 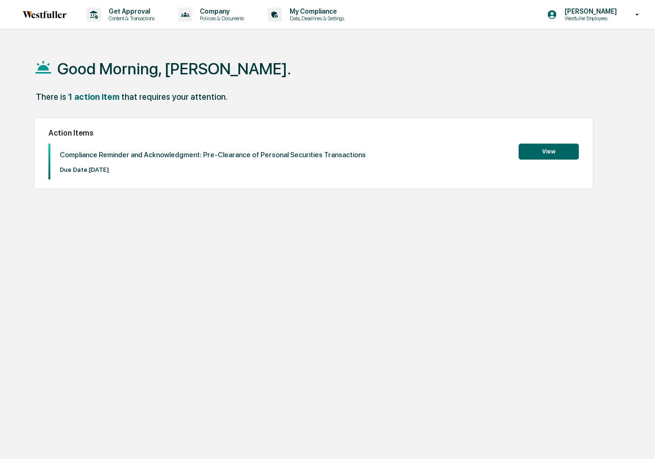 I want to click on p: Content & Transactions, so click(x=130, y=18).